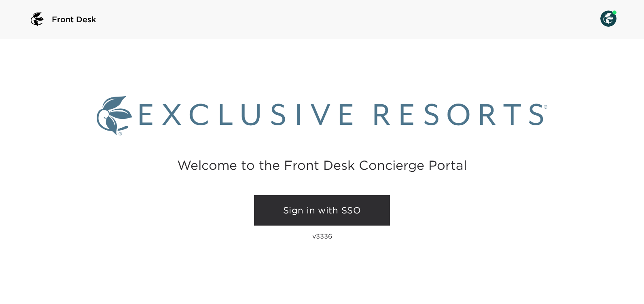  What do you see at coordinates (608, 19) in the screenshot?
I see `img: User` at bounding box center [608, 19].